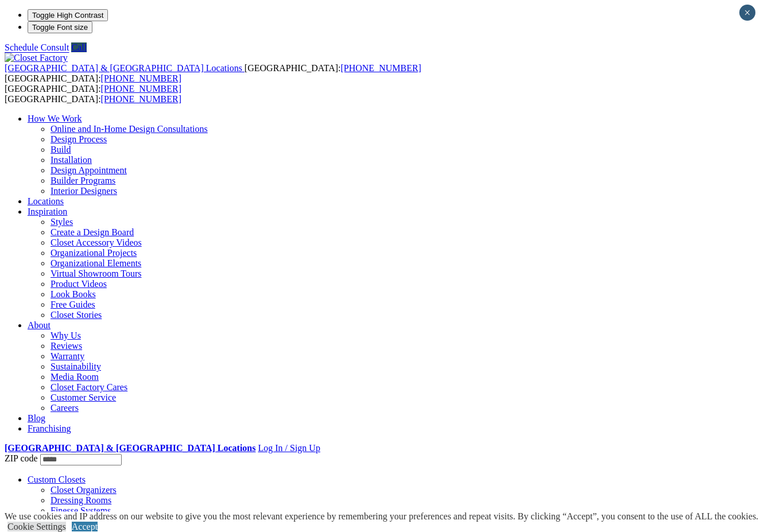 The height and width of the screenshot is (532, 760). Describe the element at coordinates (36, 47) in the screenshot. I see `a: Schedule Consult` at that location.